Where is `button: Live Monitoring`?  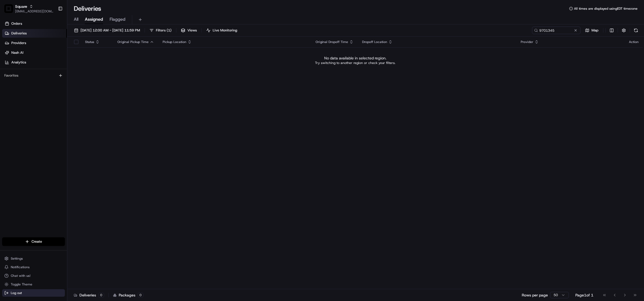 button: Live Monitoring is located at coordinates (222, 30).